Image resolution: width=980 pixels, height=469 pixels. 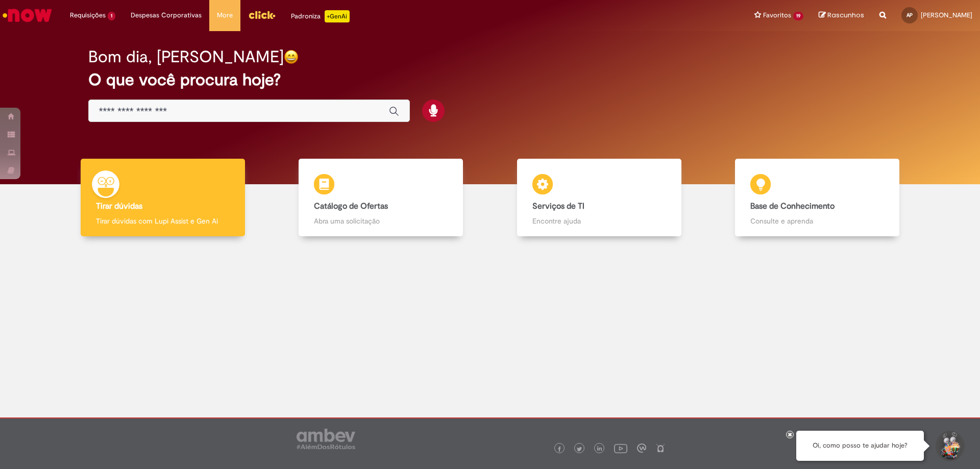 What do you see at coordinates (600, 449) in the screenshot?
I see `img: logo_footer_linkedin.png` at bounding box center [600, 449].